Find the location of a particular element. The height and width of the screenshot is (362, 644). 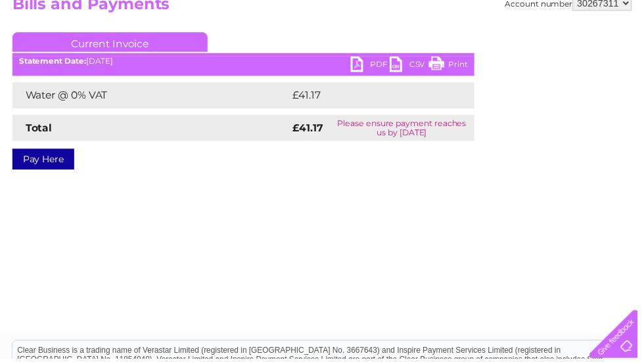

img: logo.png is located at coordinates (56, 54).